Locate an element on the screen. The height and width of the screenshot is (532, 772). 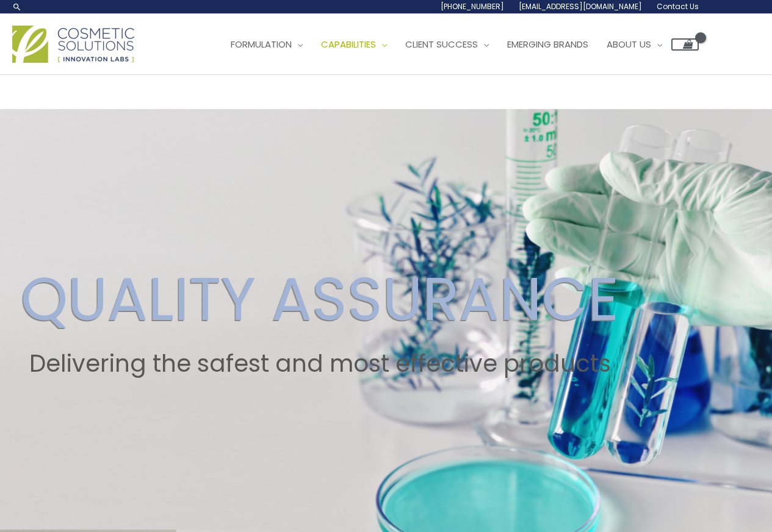
a: Capabilities is located at coordinates (354, 45).